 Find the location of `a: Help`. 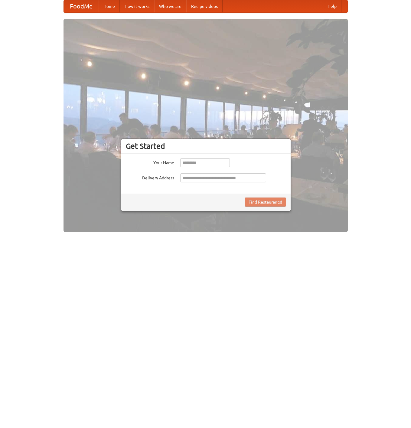

a: Help is located at coordinates (332, 6).